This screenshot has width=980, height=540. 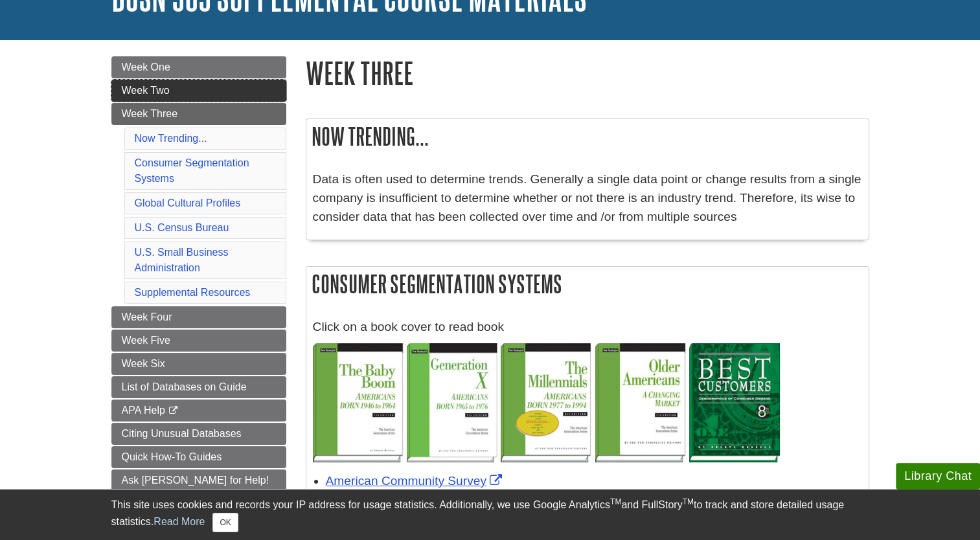 I want to click on span: Week One, so click(x=145, y=67).